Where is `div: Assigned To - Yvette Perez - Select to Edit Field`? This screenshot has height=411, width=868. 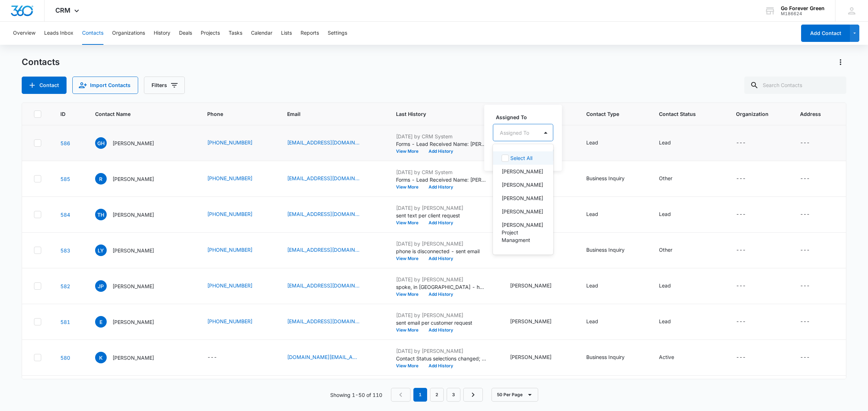
div: Assigned To - Yvette Perez - Select to Edit Field is located at coordinates (537, 286).